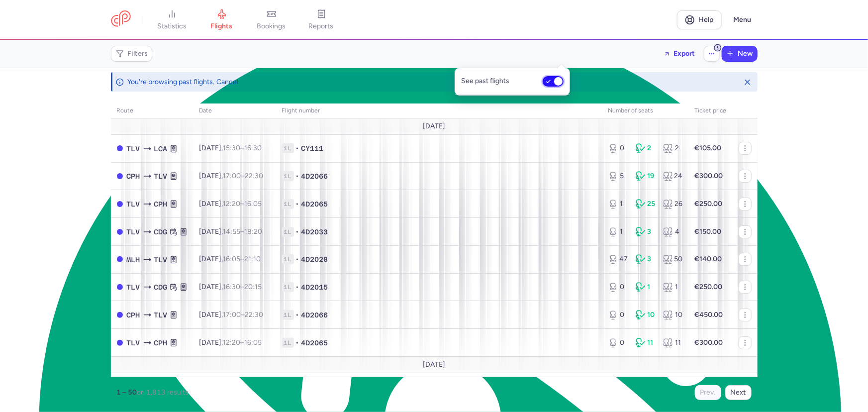  I want to click on th: number of seats, so click(646, 111).